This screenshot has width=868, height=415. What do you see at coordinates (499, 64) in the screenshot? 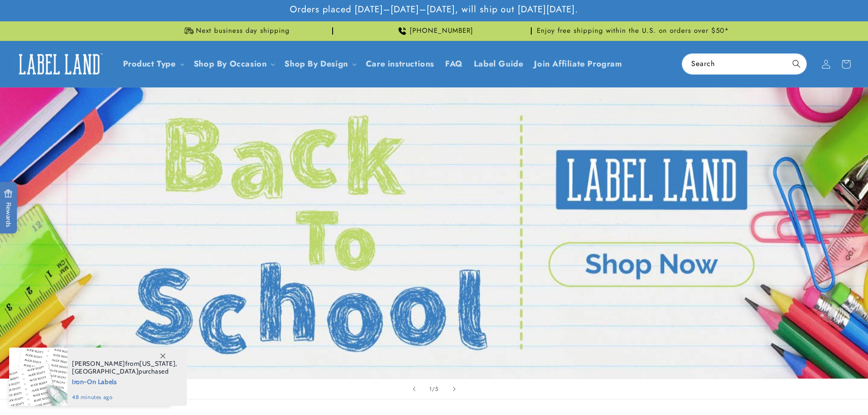
I see `a: Label Guide` at bounding box center [499, 64].